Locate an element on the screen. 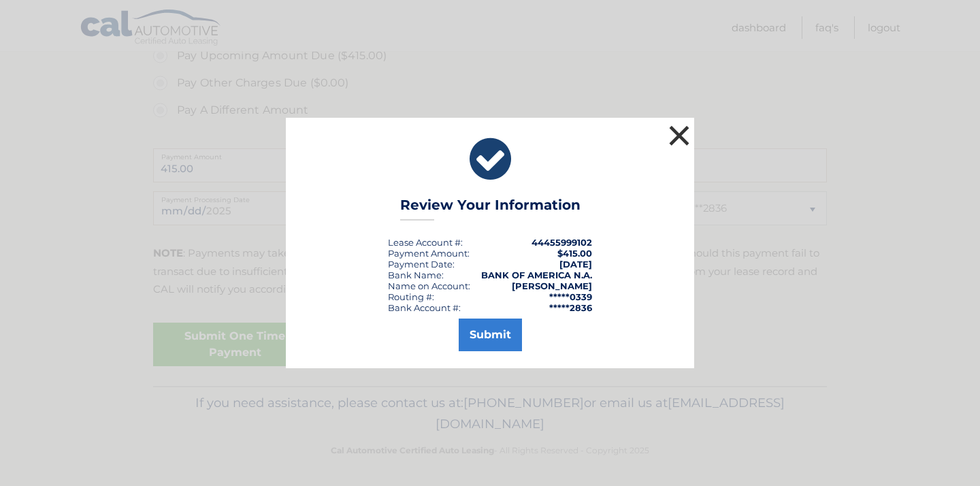 This screenshot has width=980, height=486. div: Routing #: is located at coordinates (411, 297).